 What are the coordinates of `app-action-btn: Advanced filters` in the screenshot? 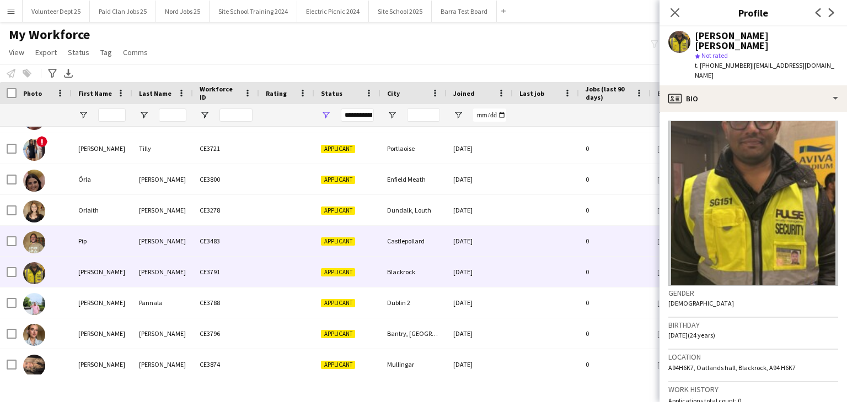 It's located at (52, 73).